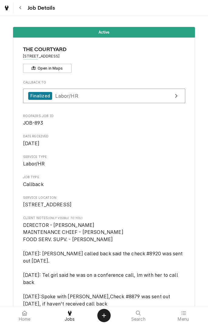 The height and width of the screenshot is (324, 208). Describe the element at coordinates (104, 202) in the screenshot. I see `div: Service Location` at that location.